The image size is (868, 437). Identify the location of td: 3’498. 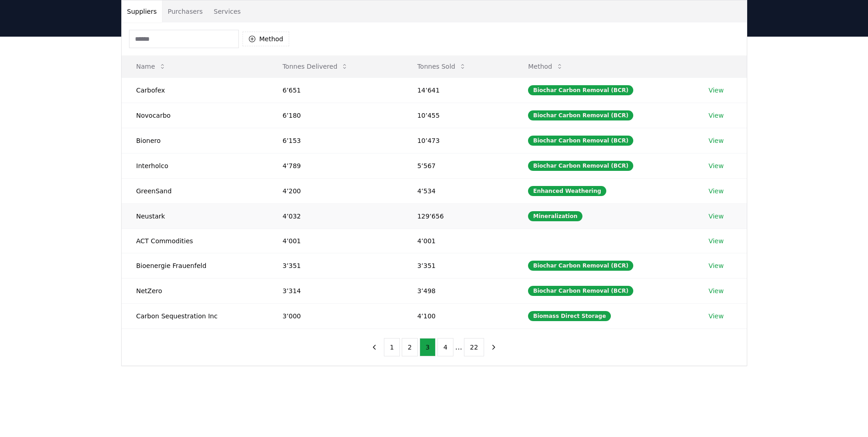
(458, 290).